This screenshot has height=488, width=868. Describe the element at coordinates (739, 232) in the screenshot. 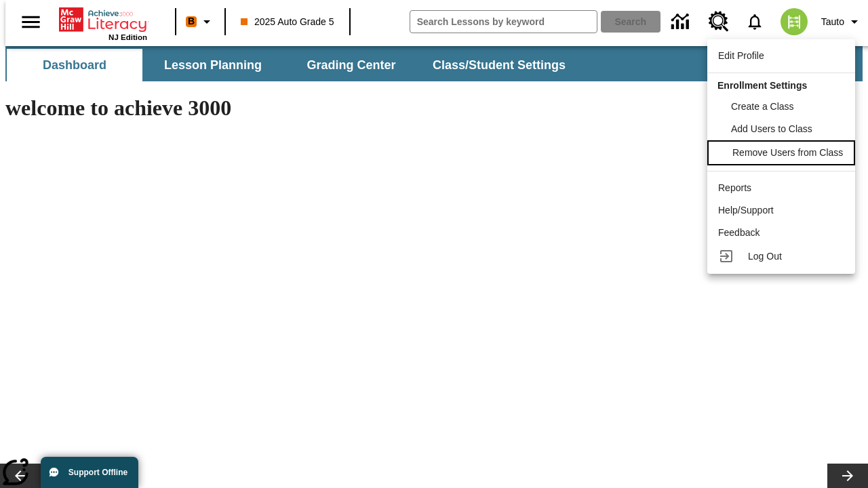

I see `span: Feedback` at that location.